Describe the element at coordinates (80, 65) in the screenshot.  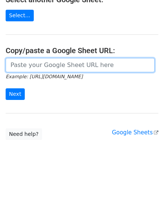
I see `input: Paste your Google Sheet URL here` at that location.